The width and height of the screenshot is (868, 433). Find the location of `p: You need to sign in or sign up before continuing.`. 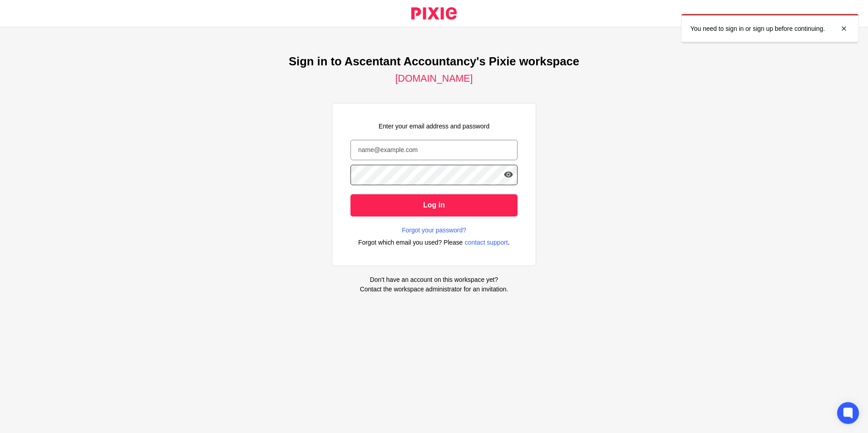

p: You need to sign in or sign up before continuing. is located at coordinates (757, 28).